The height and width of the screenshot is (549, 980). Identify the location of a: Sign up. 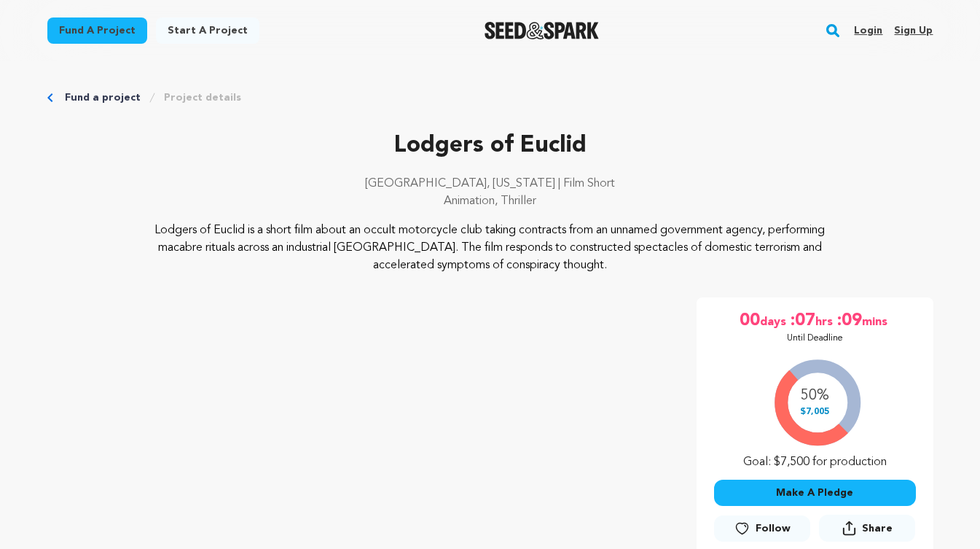
(913, 31).